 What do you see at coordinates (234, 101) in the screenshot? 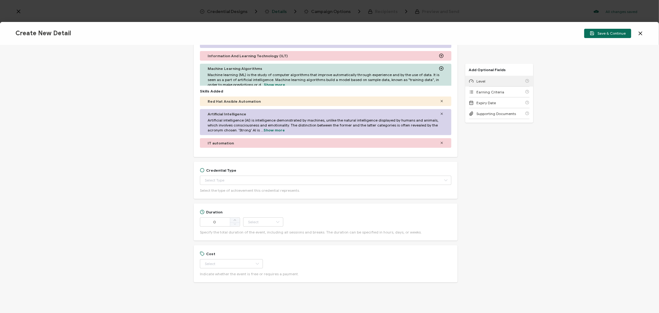
I see `span: Red Hat Ansible Automation` at bounding box center [234, 101].